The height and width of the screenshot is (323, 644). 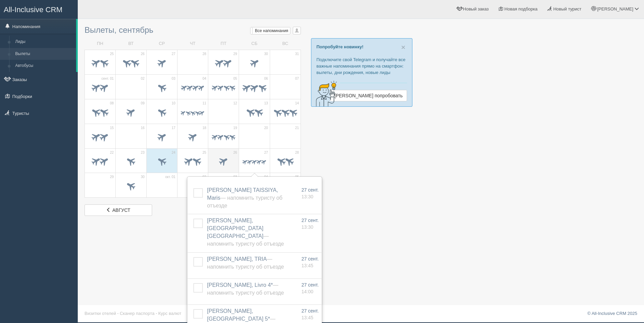 I want to click on span: 22, so click(x=112, y=152).